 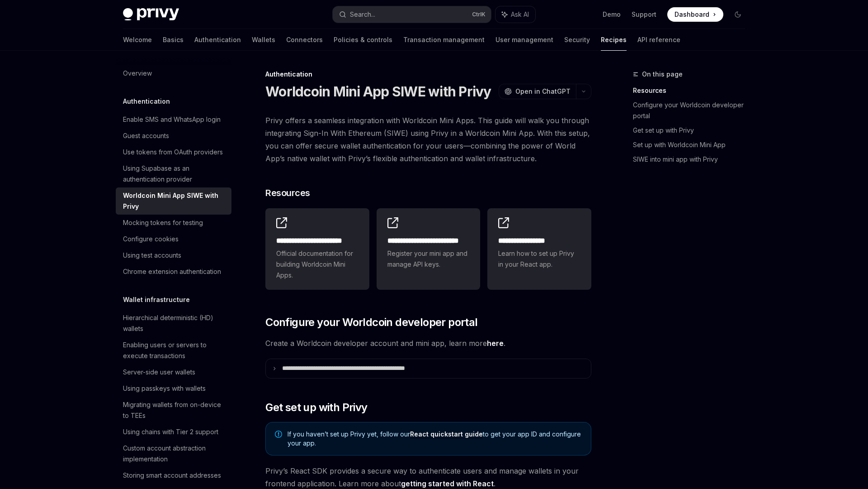 I want to click on a: Using passkeys with wallets, so click(x=174, y=388).